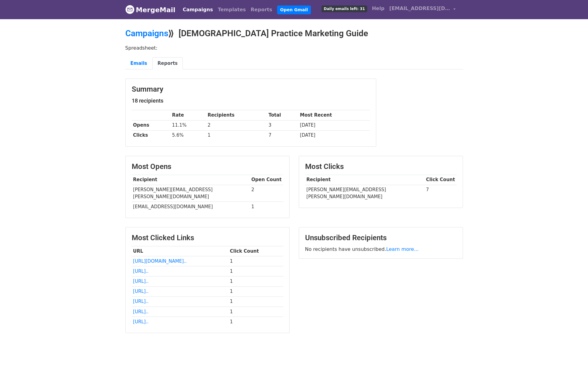 This screenshot has height=365, width=588. Describe the element at coordinates (232, 10) in the screenshot. I see `a: Templates` at that location.